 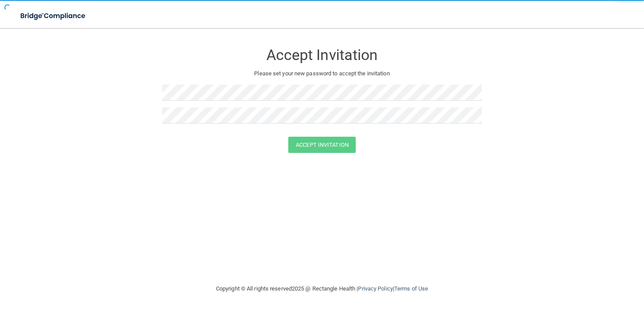 What do you see at coordinates (375, 288) in the screenshot?
I see `a: Privacy Policy` at bounding box center [375, 288].